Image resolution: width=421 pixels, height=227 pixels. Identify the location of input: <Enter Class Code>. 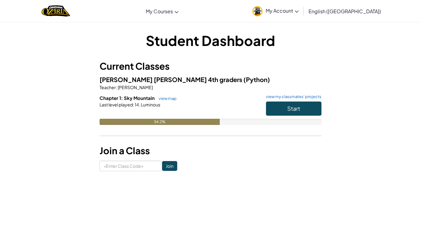
(131, 166).